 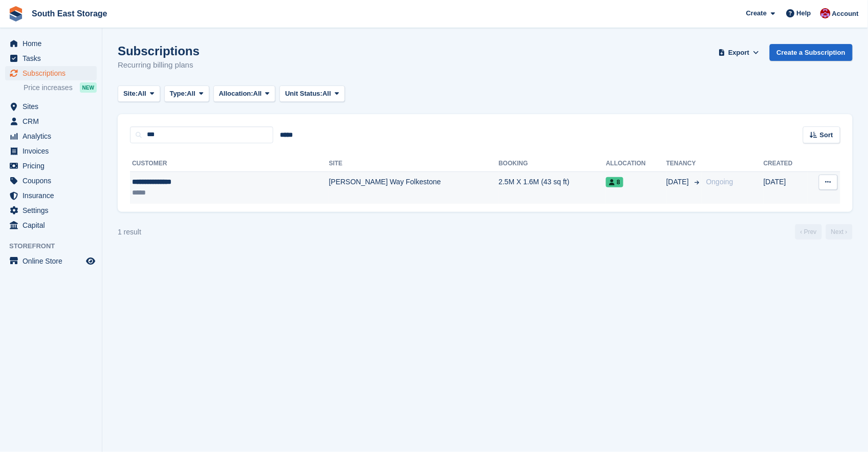 What do you see at coordinates (53, 225) in the screenshot?
I see `span: Capital` at bounding box center [53, 225].